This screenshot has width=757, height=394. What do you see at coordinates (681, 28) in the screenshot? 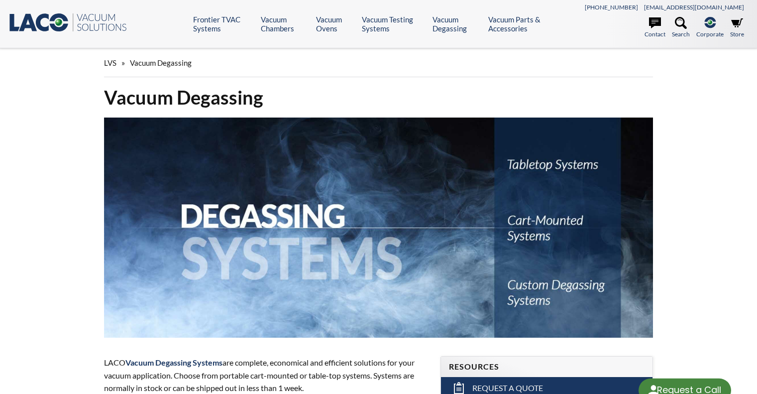
I see `a: Search` at bounding box center [681, 28].